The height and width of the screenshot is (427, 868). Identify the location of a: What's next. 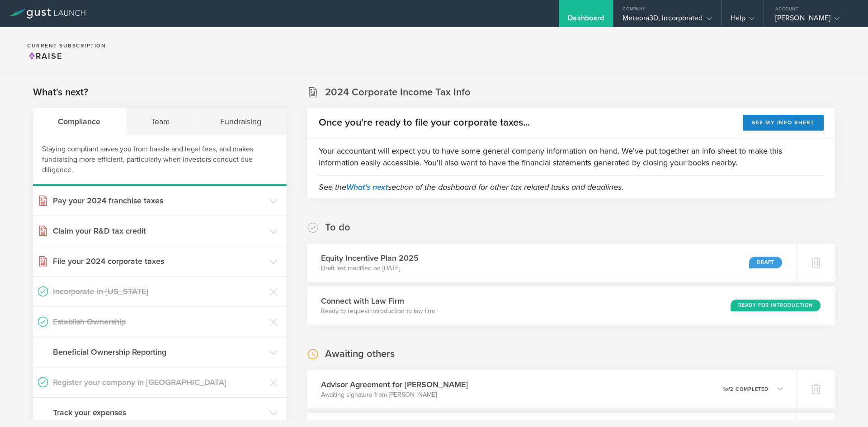
(367, 187).